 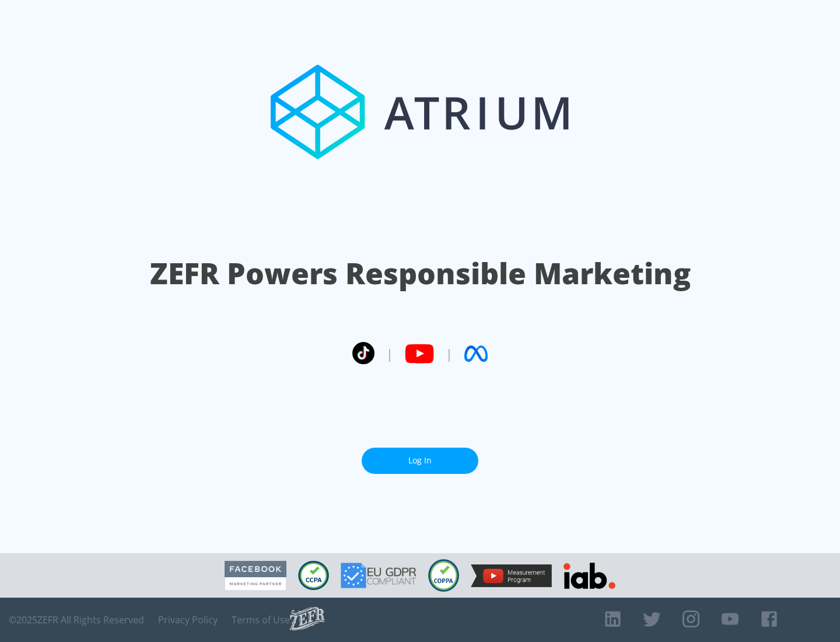 What do you see at coordinates (313, 575) in the screenshot?
I see `img: CCPA Compliant` at bounding box center [313, 575].